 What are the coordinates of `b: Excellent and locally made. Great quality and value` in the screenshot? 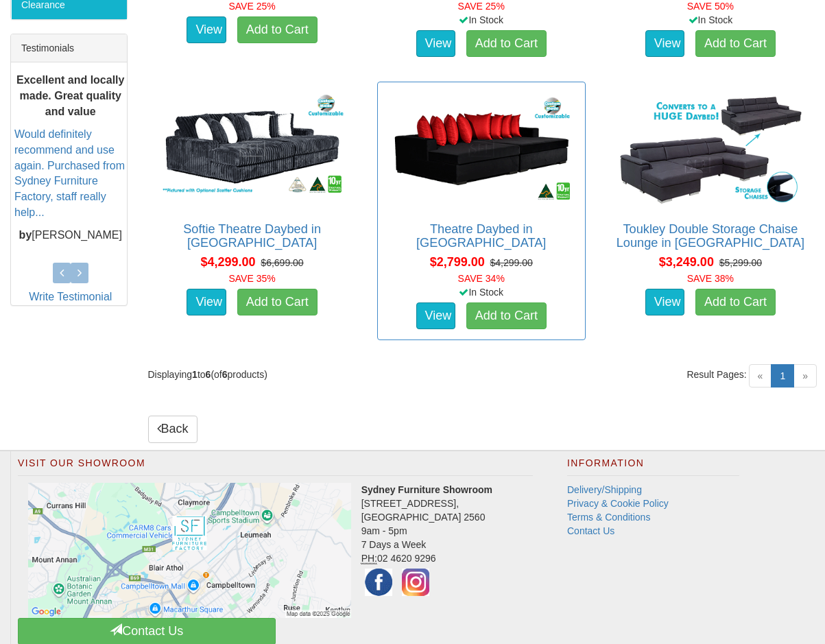 It's located at (70, 95).